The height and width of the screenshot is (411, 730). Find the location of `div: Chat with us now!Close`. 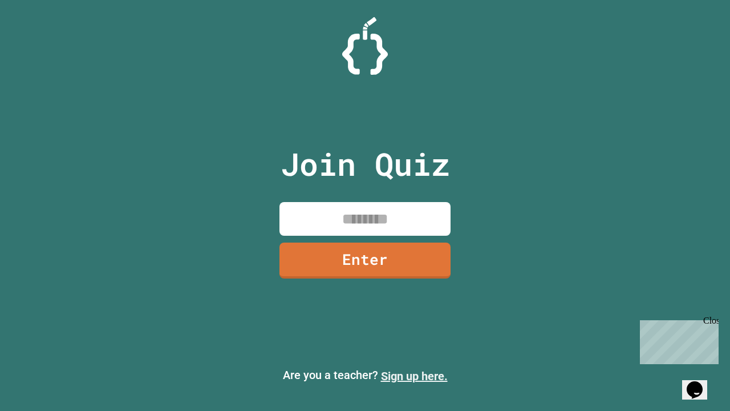

div: Chat with us now!Close is located at coordinates (42, 38).